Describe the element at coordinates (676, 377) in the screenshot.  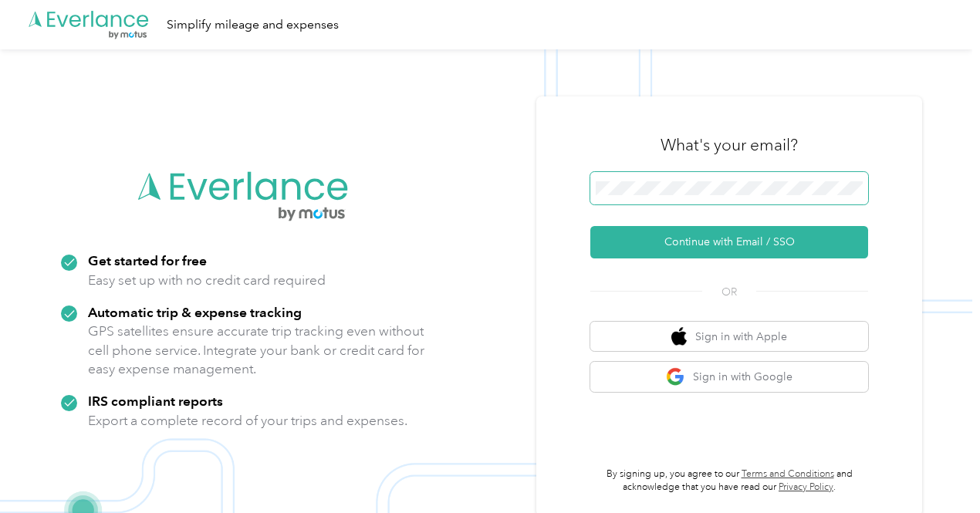
I see `img: google logo` at that location.